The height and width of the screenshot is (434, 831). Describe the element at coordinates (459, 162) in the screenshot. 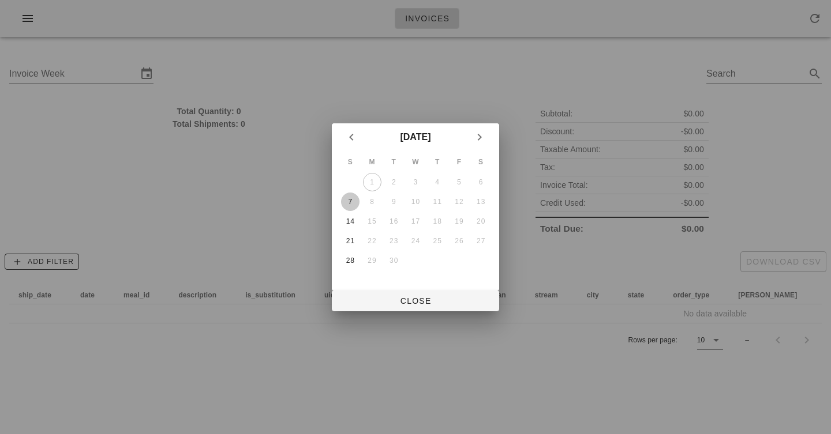

I see `th: F` at that location.